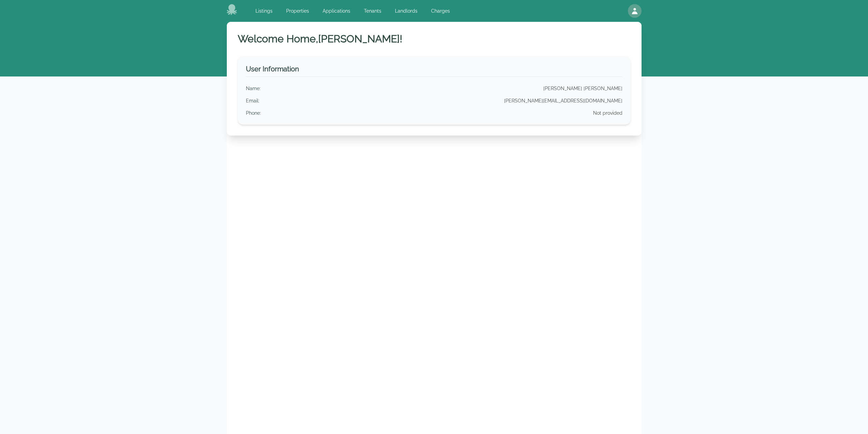 This screenshot has height=434, width=868. What do you see at coordinates (264, 11) in the screenshot?
I see `a: Listings` at bounding box center [264, 11].